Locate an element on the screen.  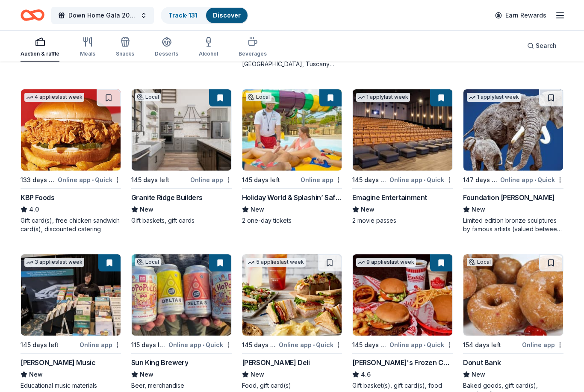
button: Track· 131Discover is located at coordinates (204, 15).